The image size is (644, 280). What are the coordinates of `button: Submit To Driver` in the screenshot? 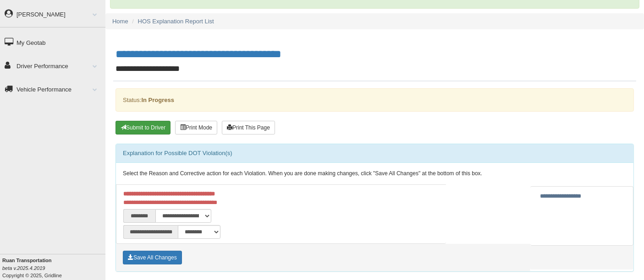 It's located at (143, 128).